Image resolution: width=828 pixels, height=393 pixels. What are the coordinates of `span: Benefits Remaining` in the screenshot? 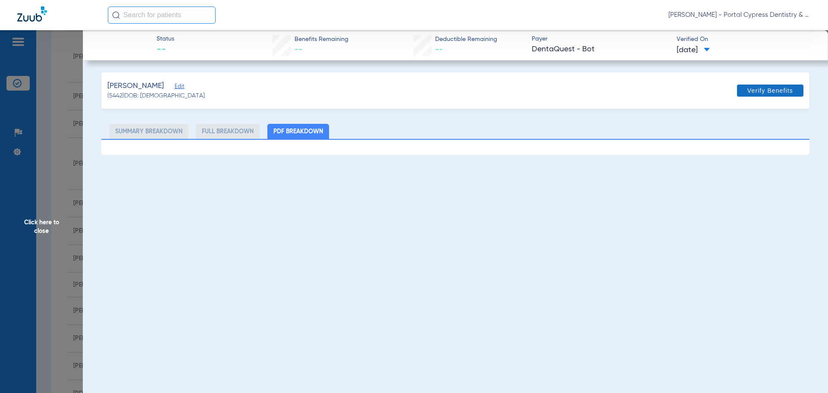 It's located at (321, 39).